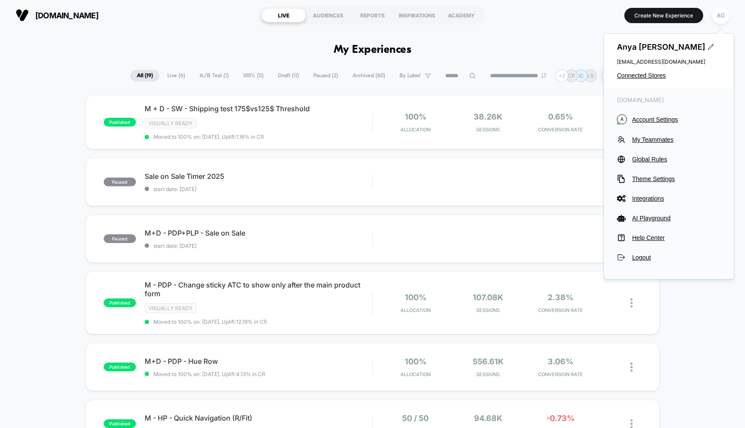  Describe the element at coordinates (462, 15) in the screenshot. I see `div: ACADEMY` at that location.